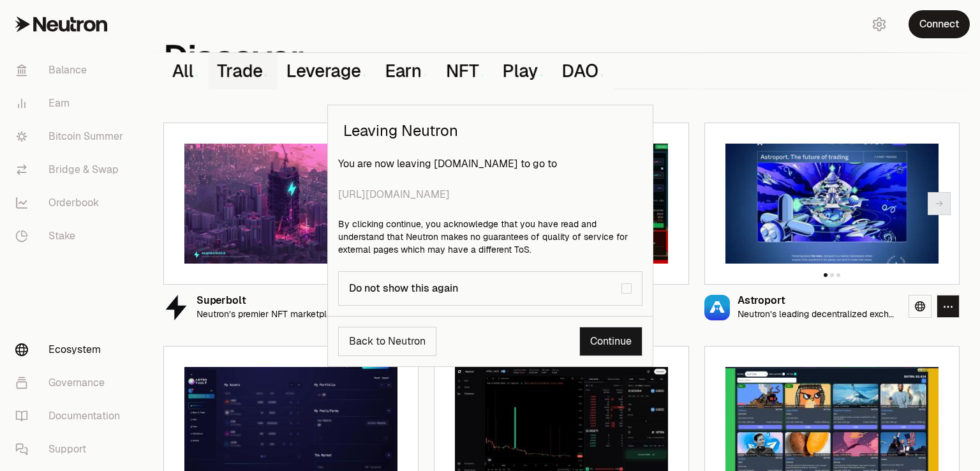  What do you see at coordinates (490, 237) in the screenshot?
I see `p: By clicking continue, you acknowledge that you have read and understand that Neutron makes no gua...` at bounding box center [490, 237].